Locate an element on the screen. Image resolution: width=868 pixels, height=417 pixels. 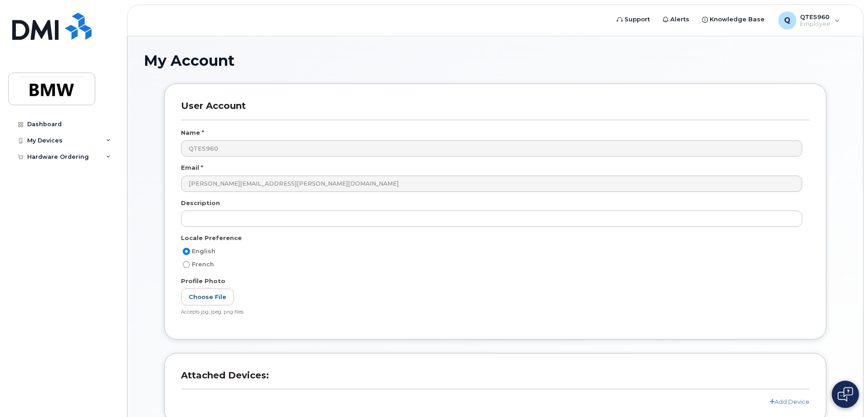
label: Description is located at coordinates (201, 203).